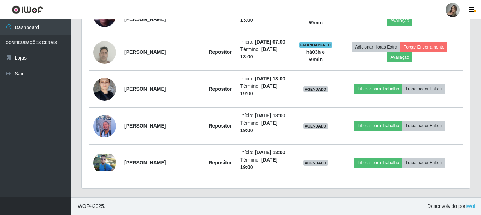 This screenshot has height=215, width=481. I want to click on strong: há 03 h e 59 min, so click(316, 55).